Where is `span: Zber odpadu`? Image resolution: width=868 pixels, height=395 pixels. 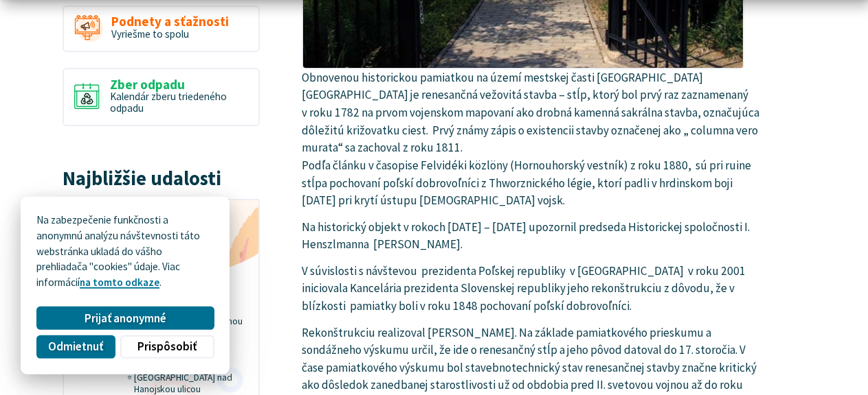 span: Zber odpadu is located at coordinates (179, 85).